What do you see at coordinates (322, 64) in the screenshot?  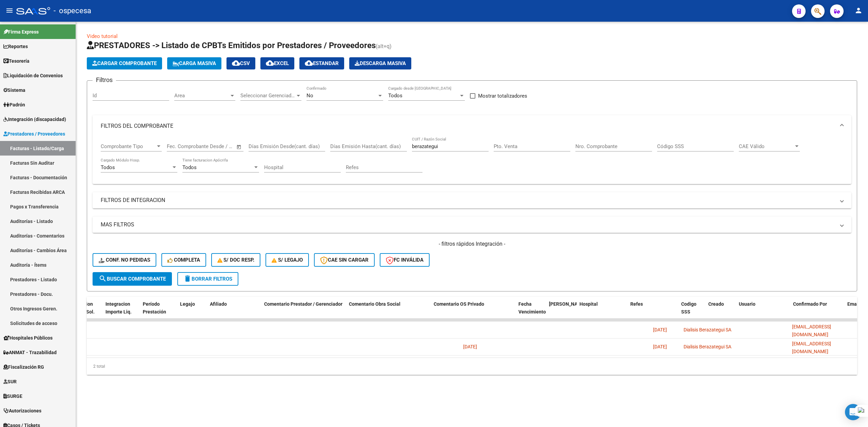 I see `button: Estandar` at bounding box center [322, 64].